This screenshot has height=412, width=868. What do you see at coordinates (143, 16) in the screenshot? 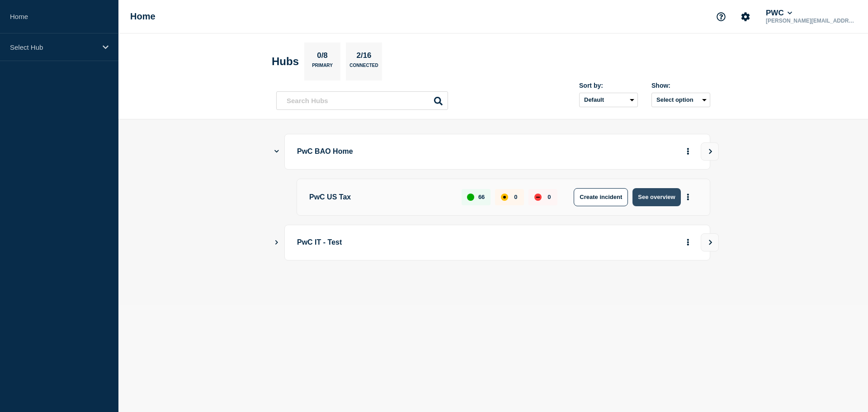
I see `h1: Home` at bounding box center [143, 16].